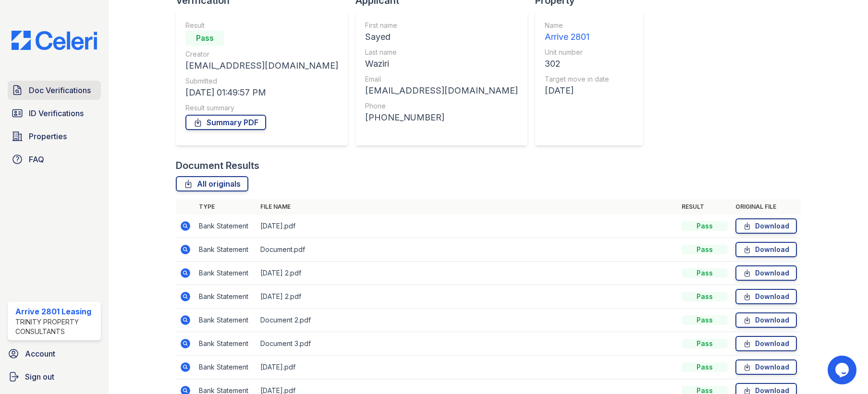 This screenshot has height=394, width=868. Describe the element at coordinates (577, 79) in the screenshot. I see `div: Target move in date` at that location.